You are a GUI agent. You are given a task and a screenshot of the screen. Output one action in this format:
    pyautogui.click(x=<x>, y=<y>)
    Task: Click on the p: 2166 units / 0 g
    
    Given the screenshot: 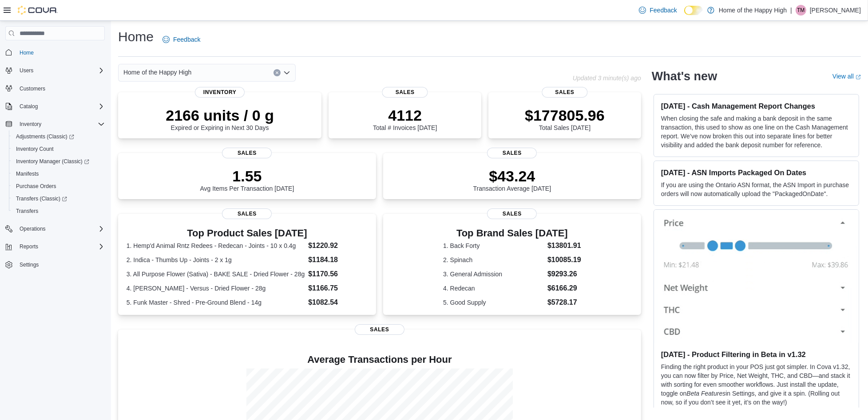 What is the action you would take?
    pyautogui.click(x=220, y=115)
    